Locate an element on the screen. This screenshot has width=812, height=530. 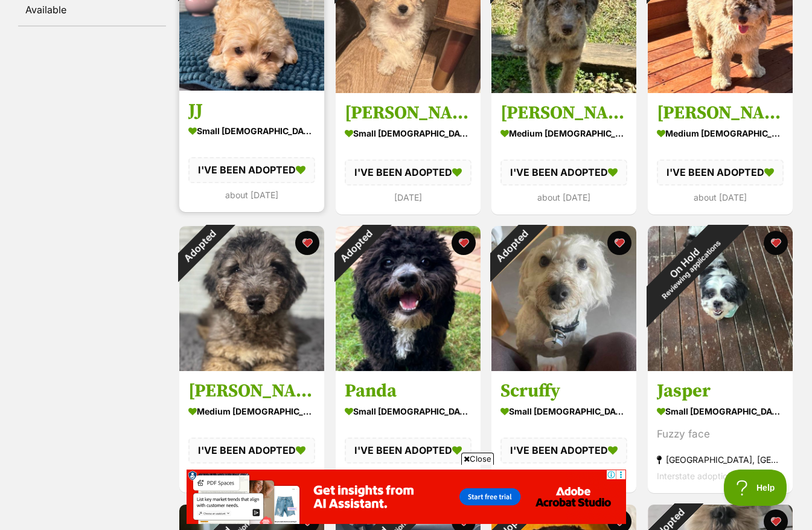
img: Panda is located at coordinates (408, 298).